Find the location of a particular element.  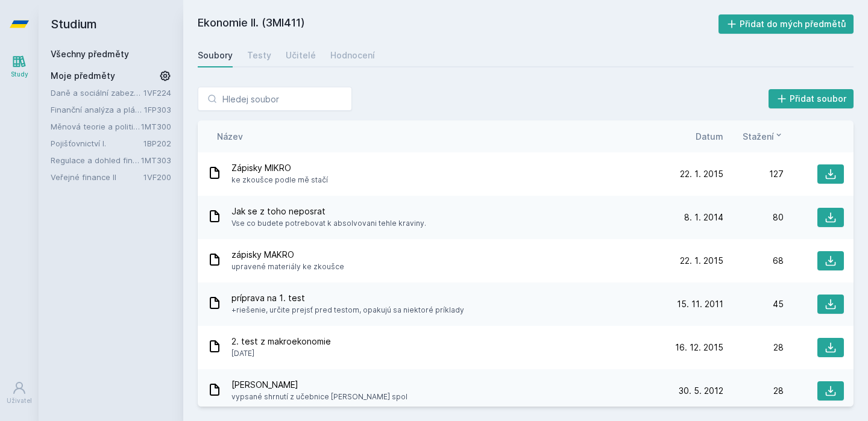

a: Daně a sociální zabezpečení is located at coordinates (97, 93).